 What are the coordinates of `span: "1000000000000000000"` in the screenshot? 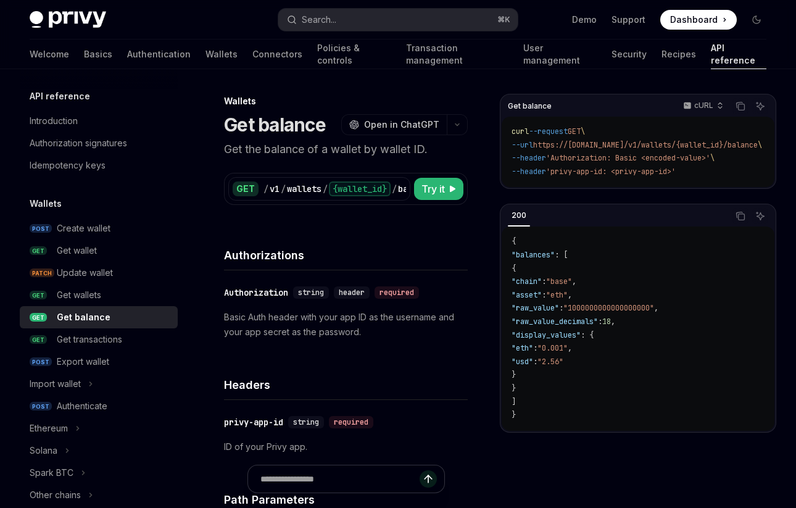 It's located at (609, 308).